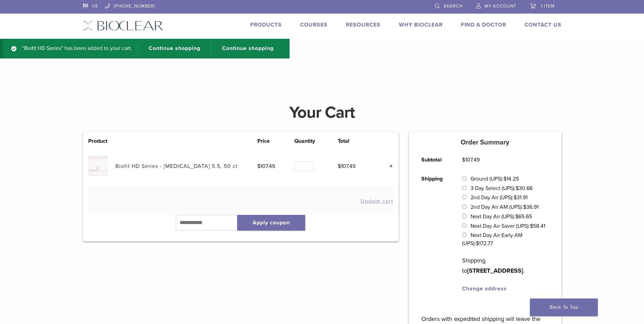 The width and height of the screenshot is (644, 324). I want to click on p: Shipping to ., so click(506, 265).